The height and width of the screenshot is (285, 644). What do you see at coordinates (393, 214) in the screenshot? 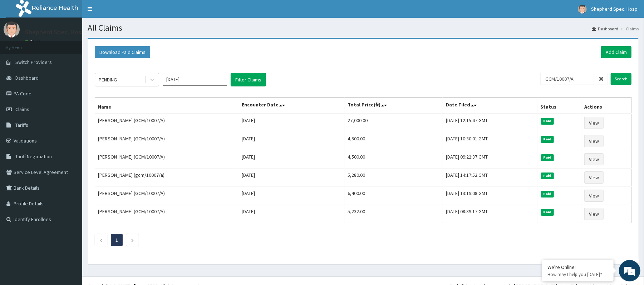
I see `td: 5,232.00` at bounding box center [393, 214].